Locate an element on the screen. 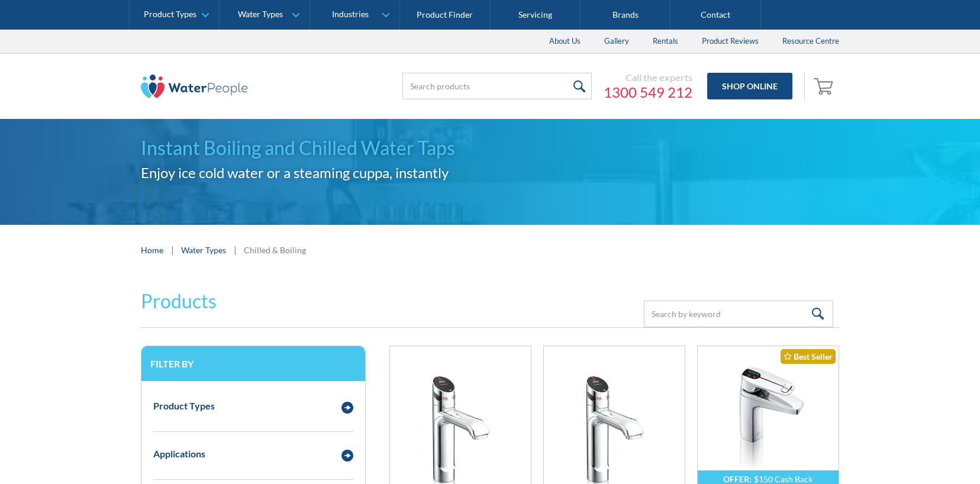  div: $150 Cash Back is located at coordinates (783, 478).